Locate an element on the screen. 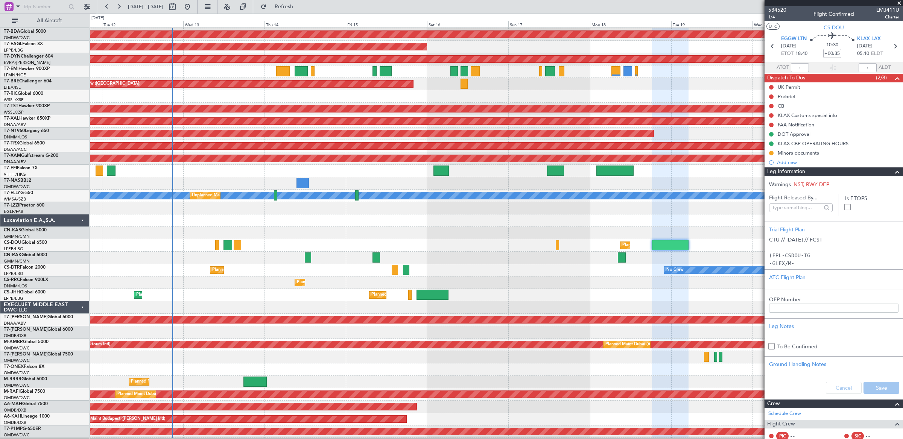 Image resolution: width=903 pixels, height=439 pixels. a: T7-XALHawker 850XP is located at coordinates (27, 119).